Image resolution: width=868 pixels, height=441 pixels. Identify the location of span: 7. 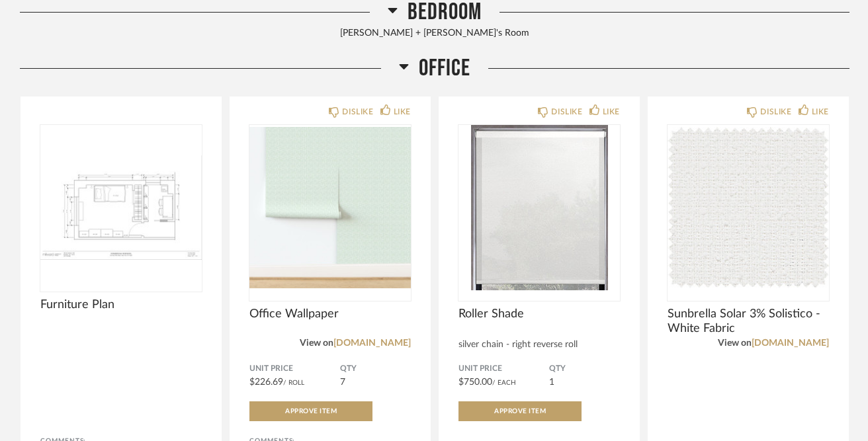
(343, 382).